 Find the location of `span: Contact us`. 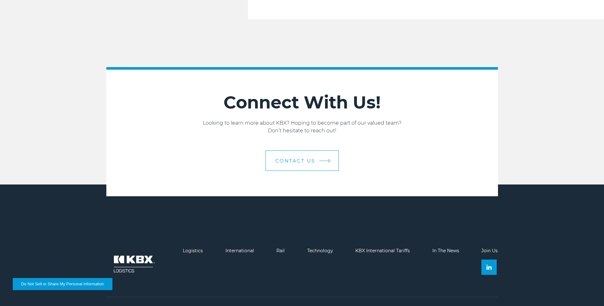

span: Contact us is located at coordinates (295, 161).